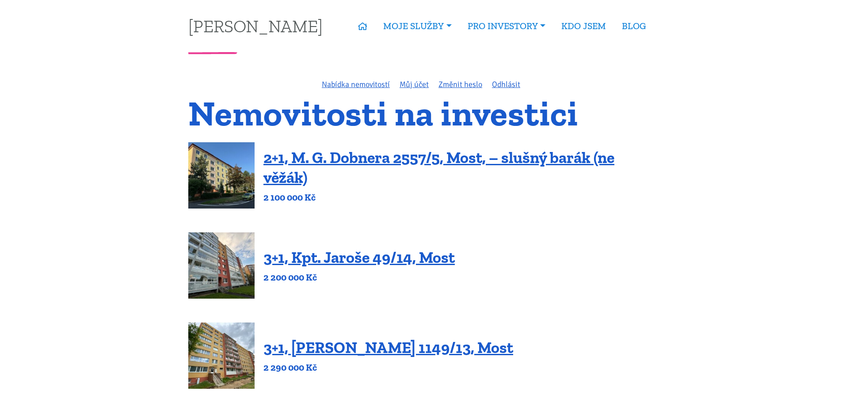  I want to click on h1: Nemovitosti na investici, so click(421, 113).